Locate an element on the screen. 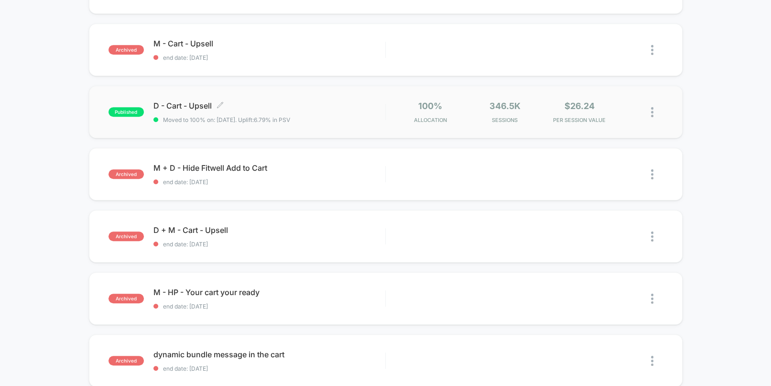 This screenshot has width=771, height=386. span: Allocation is located at coordinates (430, 120).